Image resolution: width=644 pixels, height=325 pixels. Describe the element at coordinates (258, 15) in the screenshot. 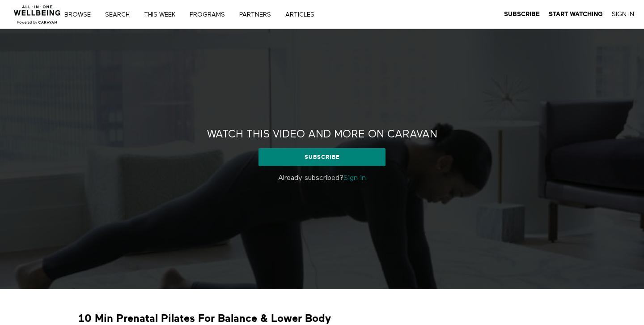

I see `a: PARTNERS` at that location.